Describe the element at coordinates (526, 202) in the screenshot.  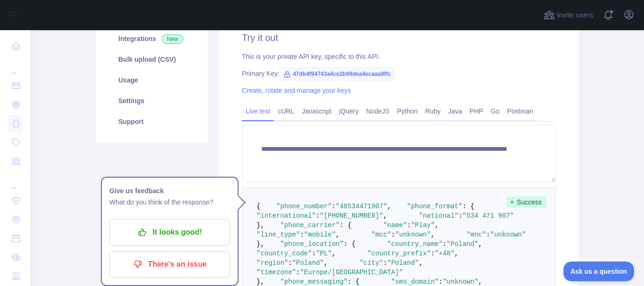
I see `span: Success` at that location.